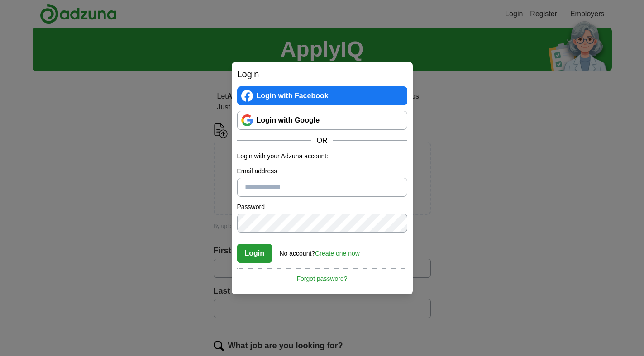 The image size is (644, 356). I want to click on label: Email address, so click(322, 171).